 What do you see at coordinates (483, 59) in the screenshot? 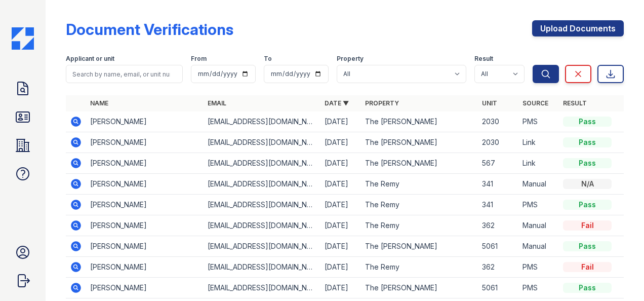
I see `label: Result` at bounding box center [483, 59].